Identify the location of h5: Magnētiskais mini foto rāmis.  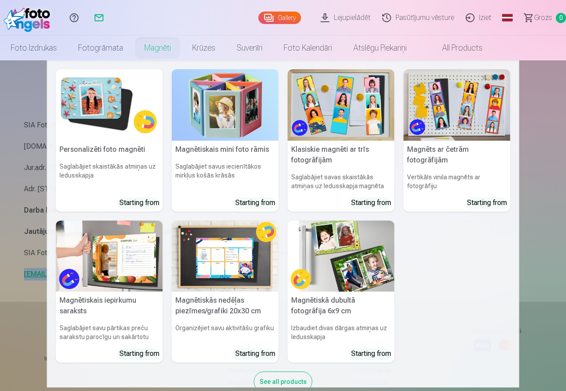
(225, 150).